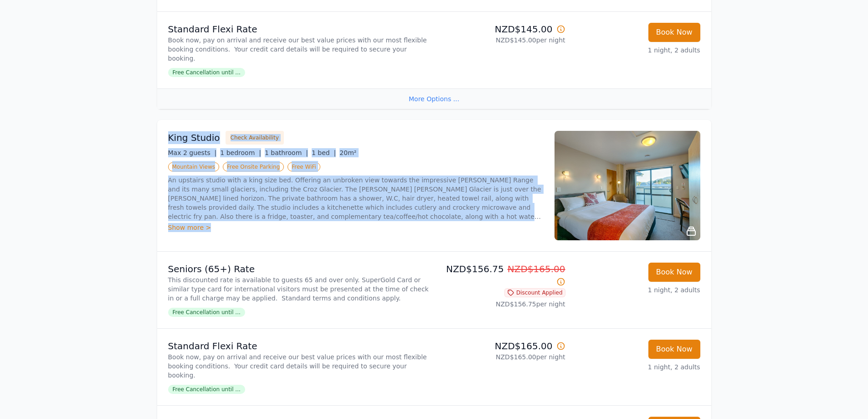  What do you see at coordinates (502, 29) in the screenshot?
I see `p: NZD$145.00` at bounding box center [502, 29].